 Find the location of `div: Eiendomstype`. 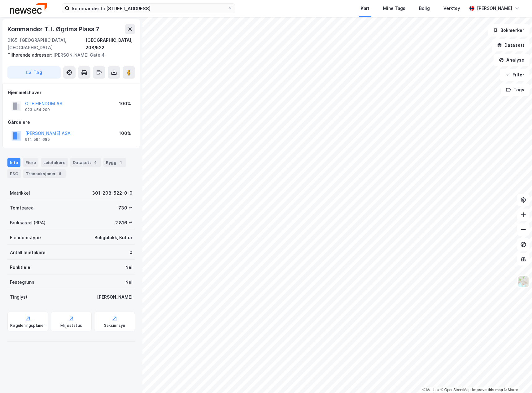

div: Eiendomstype is located at coordinates (26, 238).